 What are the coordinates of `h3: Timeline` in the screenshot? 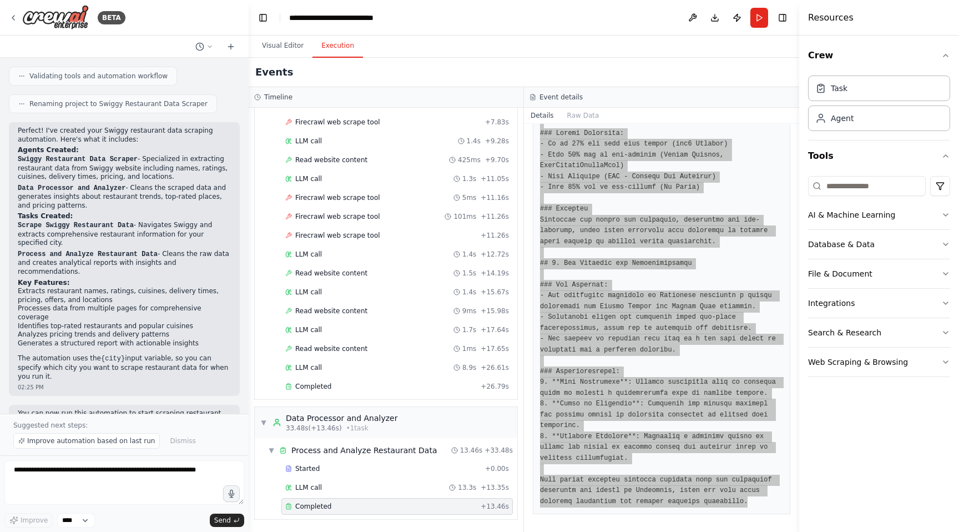 It's located at (278, 97).